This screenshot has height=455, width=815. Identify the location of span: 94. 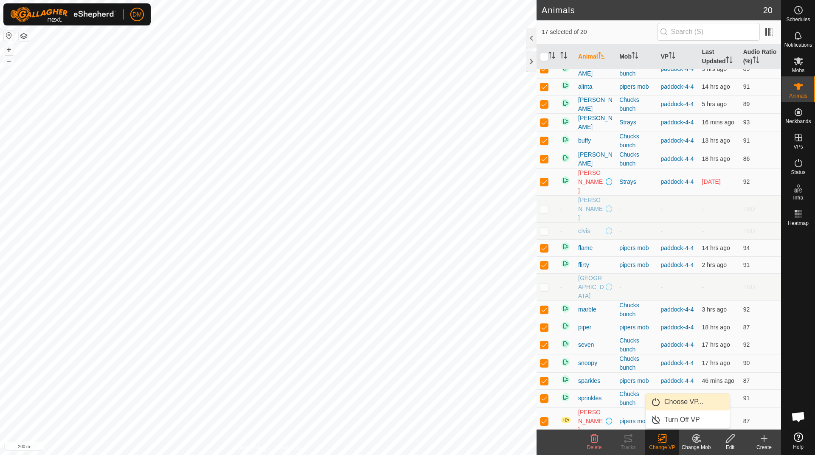
(747, 248).